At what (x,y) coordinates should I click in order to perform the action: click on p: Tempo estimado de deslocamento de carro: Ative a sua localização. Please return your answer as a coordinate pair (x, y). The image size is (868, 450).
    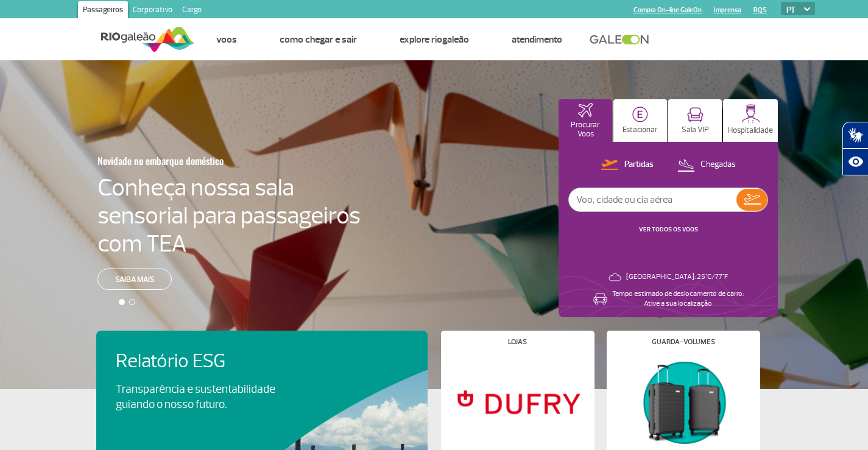
    Looking at the image, I should click on (678, 299).